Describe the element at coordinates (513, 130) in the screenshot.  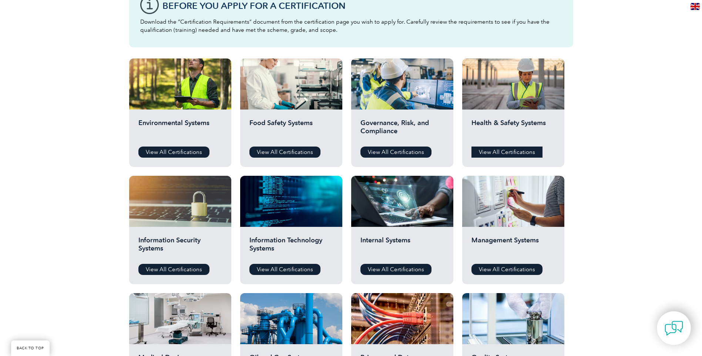
I see `h2: Health & Safety Systems` at that location.